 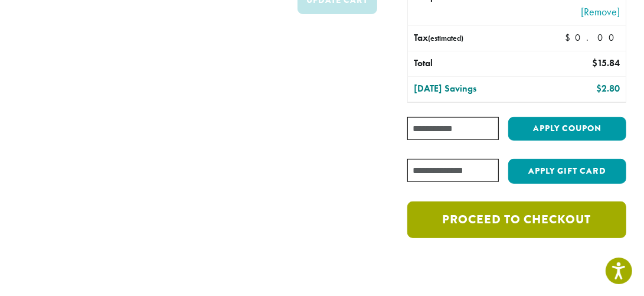 I want to click on bdi: 15.84, so click(x=606, y=62).